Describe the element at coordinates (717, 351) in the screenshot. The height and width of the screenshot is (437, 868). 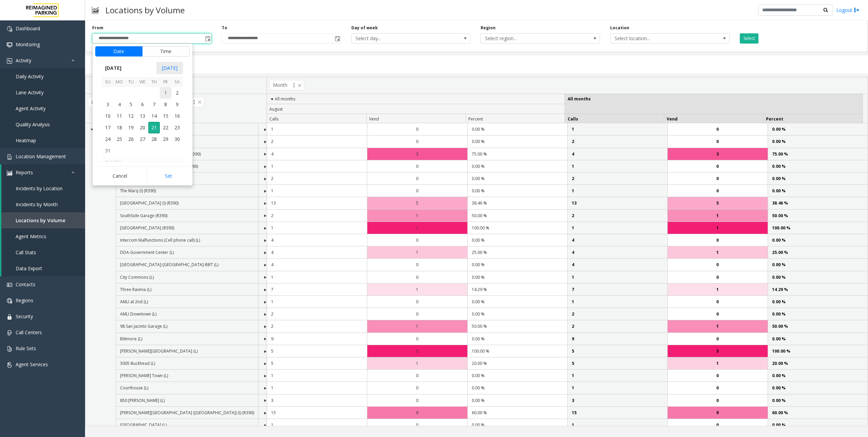
I see `span: 5` at that location.